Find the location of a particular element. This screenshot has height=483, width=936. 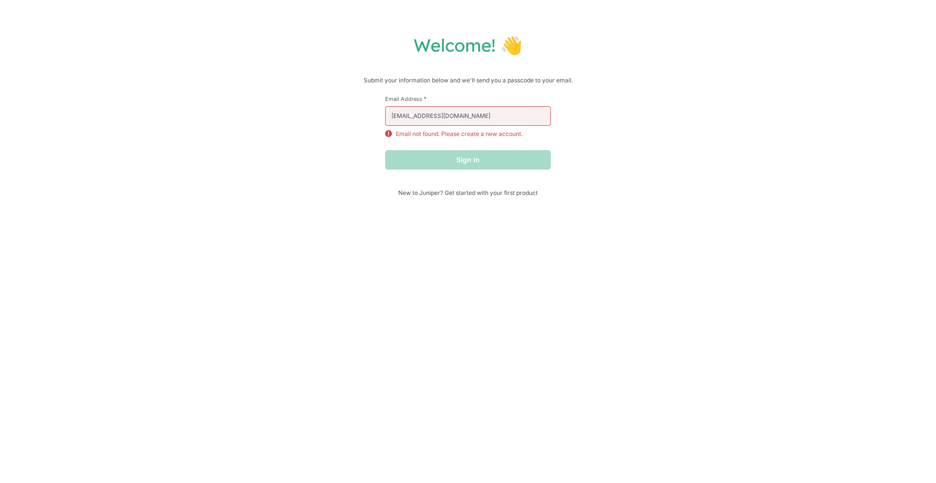

span: New to Juniper? Get started with your first product is located at coordinates (468, 193).